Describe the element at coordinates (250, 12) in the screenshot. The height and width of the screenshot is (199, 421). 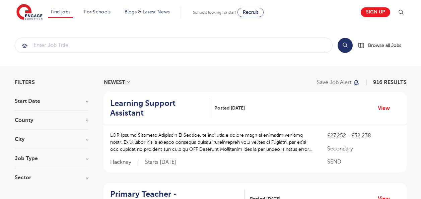
I see `a: Recruit` at that location.